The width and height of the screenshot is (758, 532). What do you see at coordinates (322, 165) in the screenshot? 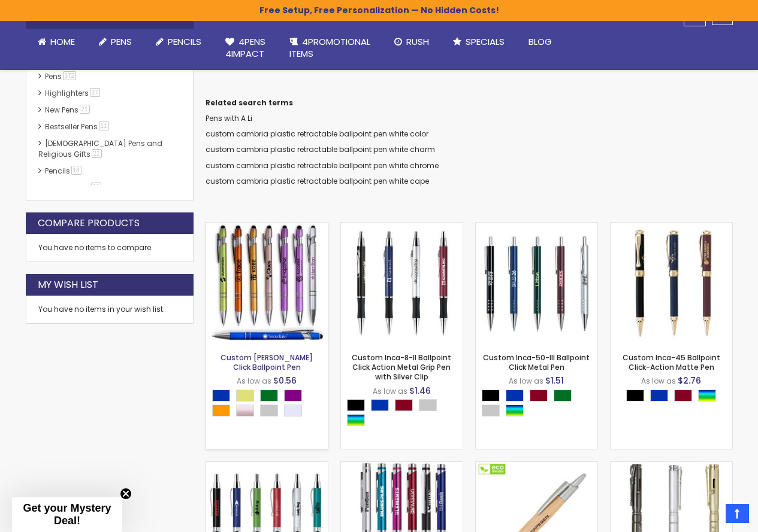
I see `a: custom cambria plastic retractable ballpoint pen white chrome` at bounding box center [322, 165].